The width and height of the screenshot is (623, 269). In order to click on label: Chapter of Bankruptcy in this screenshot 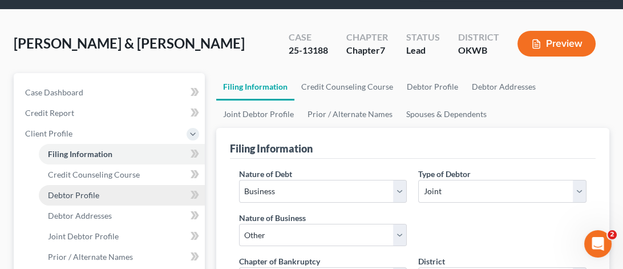, I will do `click(280, 261)`.